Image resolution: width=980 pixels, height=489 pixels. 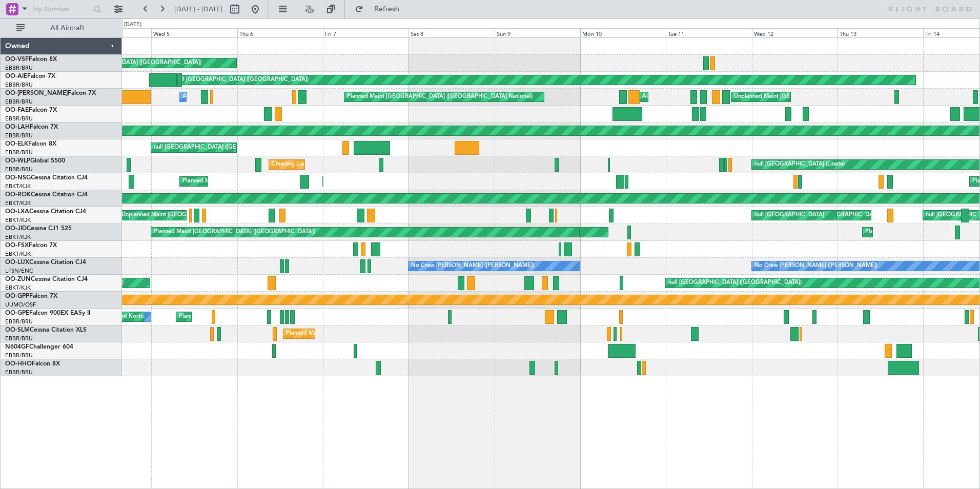 I want to click on input: Trip Number, so click(x=61, y=9).